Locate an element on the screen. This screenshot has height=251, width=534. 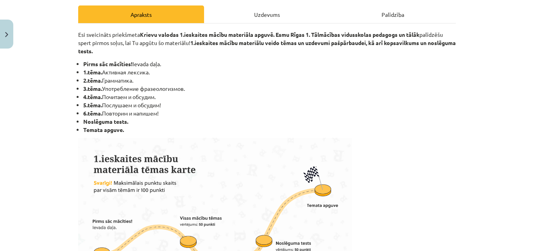
strong: 1.ieskaites mācību materiālu veido tēmas un uzdevumi pašpārbaudei, kā arī kopsavilkums un noslēgu... is located at coordinates (267, 47).